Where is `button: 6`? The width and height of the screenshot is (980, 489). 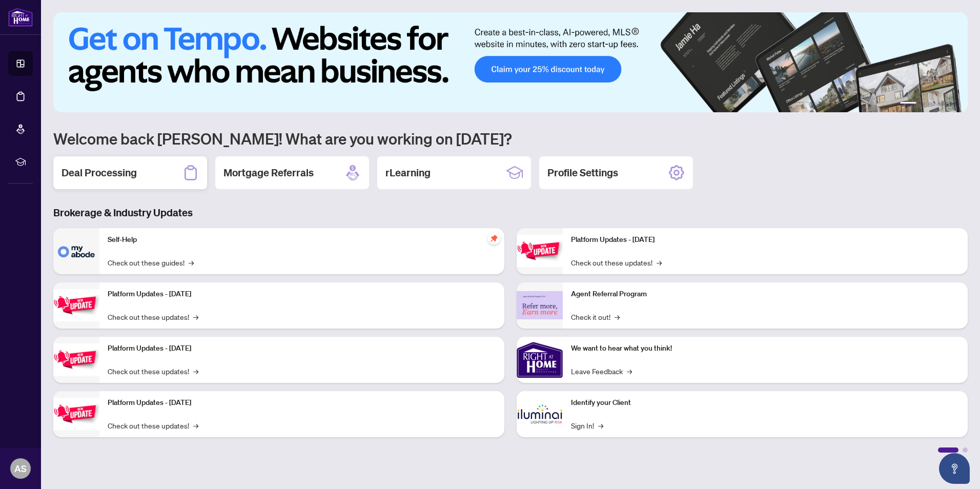
button: 6 is located at coordinates (956, 104).